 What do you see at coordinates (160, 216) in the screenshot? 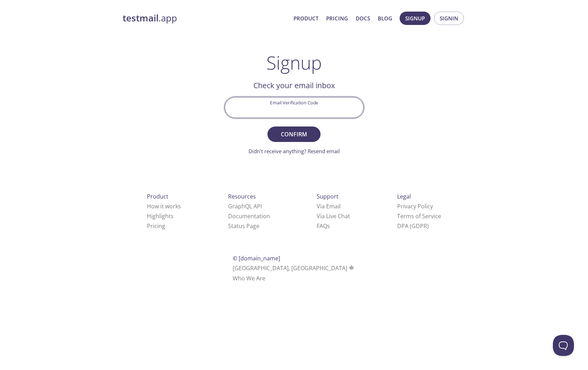
I see `a: Highlights` at bounding box center [160, 216].